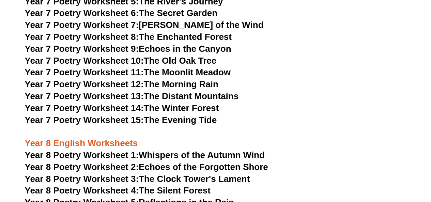 This screenshot has width=431, height=202. What do you see at coordinates (128, 72) in the screenshot?
I see `a: Year 7 Poetry Worksheet 11:The Moonlit Meadow` at bounding box center [128, 72].